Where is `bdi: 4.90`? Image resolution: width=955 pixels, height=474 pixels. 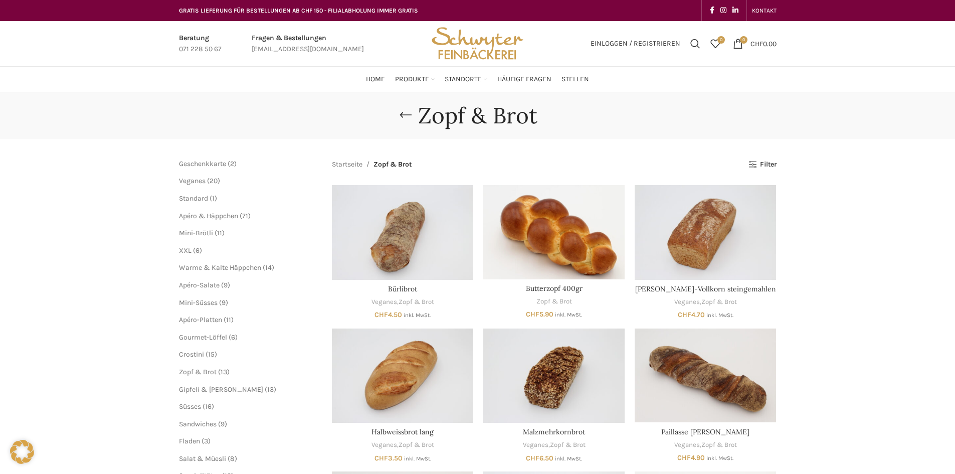
bdi: 4.90 is located at coordinates (690, 457).